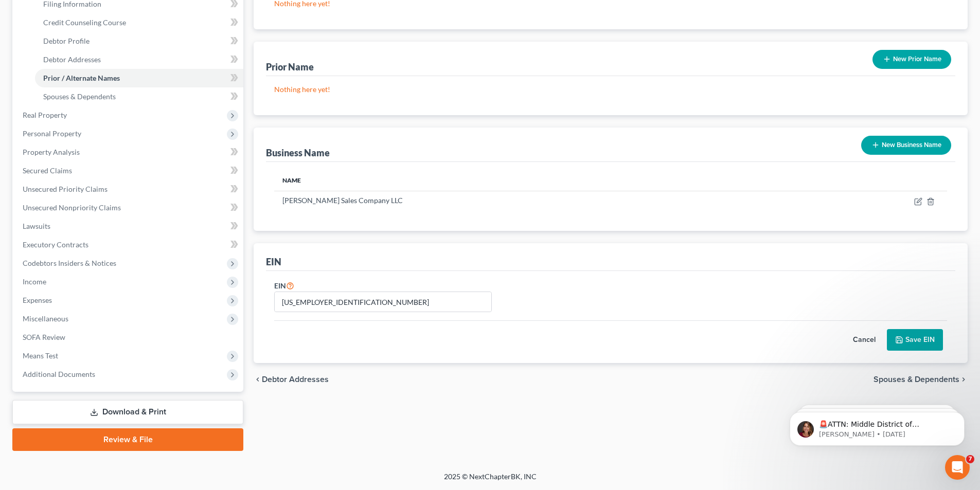 Image resolution: width=980 pixels, height=490 pixels. I want to click on span: 7, so click(971, 459).